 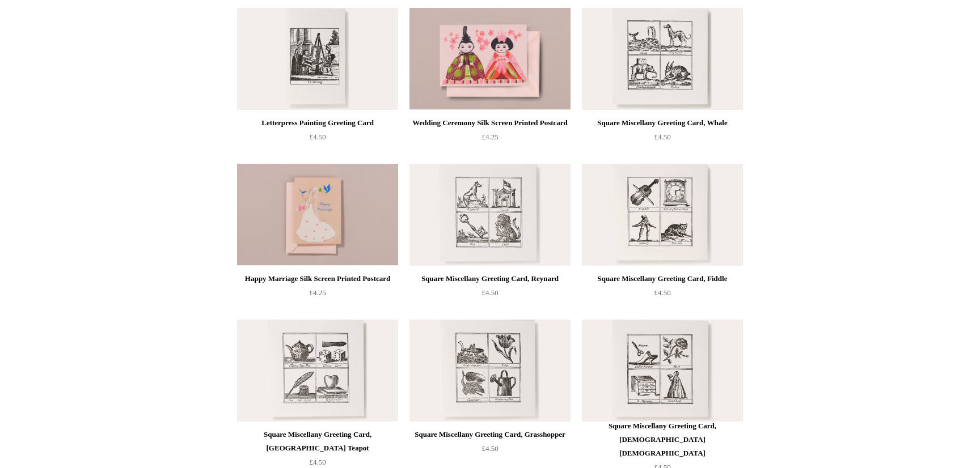 I want to click on img: Wedding Ceremony Silk Screen Printed Postcard, so click(x=490, y=59).